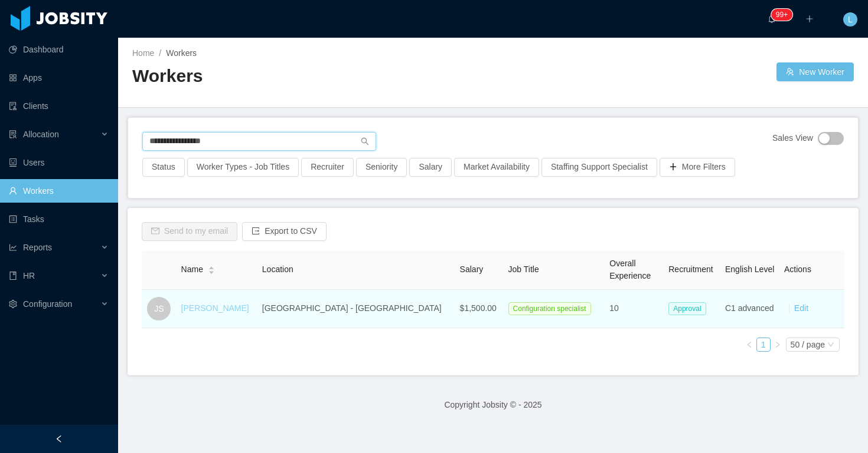 The width and height of the screenshot is (868, 453). Describe the element at coordinates (210, 267) in the screenshot. I see `i: icon: caret-up` at that location.